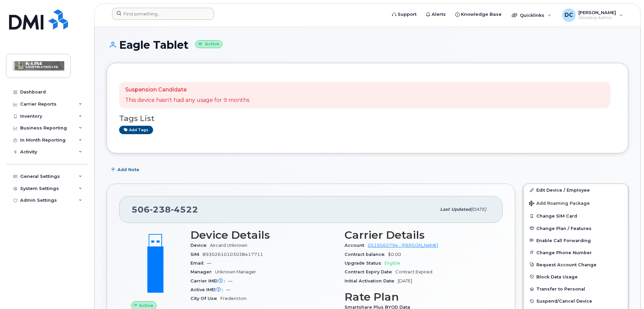 The height and width of the screenshot is (309, 644). What do you see at coordinates (576, 216) in the screenshot?
I see `button: Change SIM Card` at bounding box center [576, 216].